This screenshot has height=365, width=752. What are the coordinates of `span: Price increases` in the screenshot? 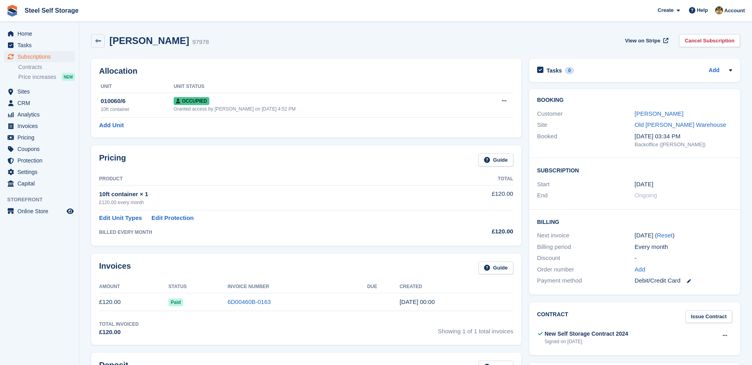 It's located at (37, 77).